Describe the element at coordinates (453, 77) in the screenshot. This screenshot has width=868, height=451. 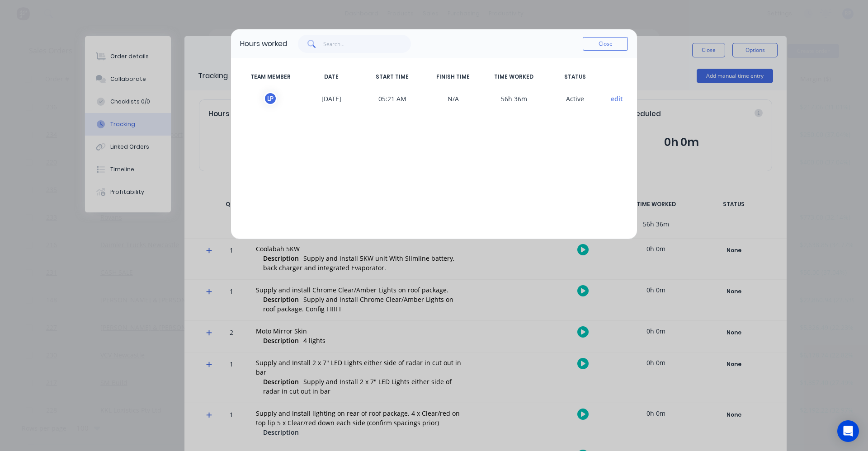
I see `span: FINISH TIME` at that location.